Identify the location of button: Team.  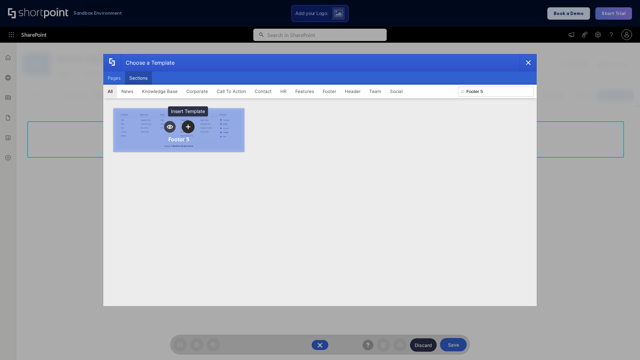
(375, 91).